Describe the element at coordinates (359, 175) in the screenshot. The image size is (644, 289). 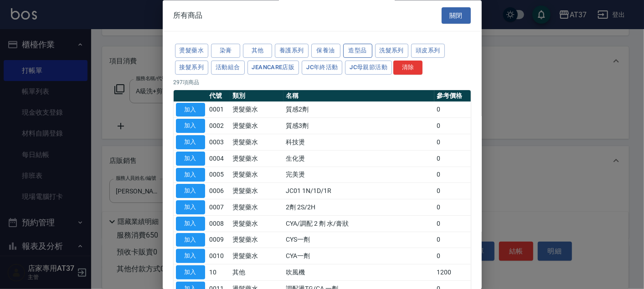
I see `td: 完美燙` at that location.